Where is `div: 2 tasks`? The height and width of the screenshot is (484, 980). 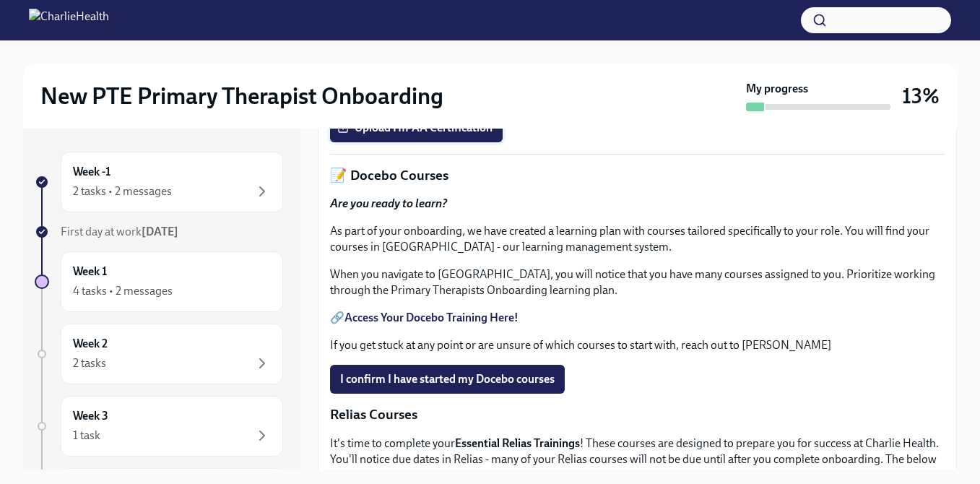
div: 2 tasks is located at coordinates (89, 363).